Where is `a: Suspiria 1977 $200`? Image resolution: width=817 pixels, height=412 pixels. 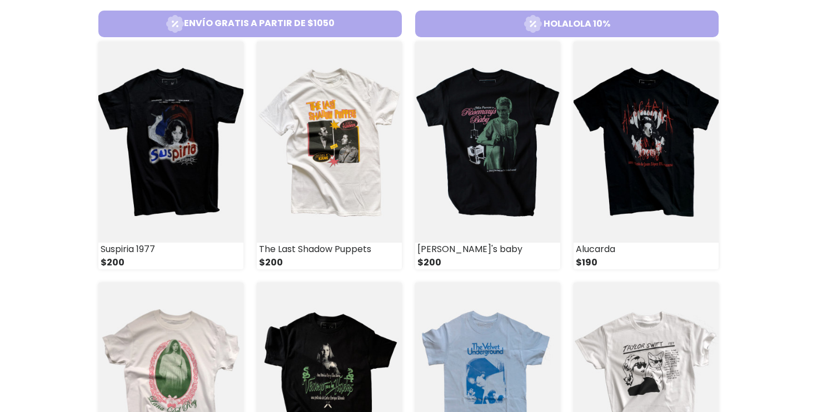
a: Suspiria 1977 $200 is located at coordinates (171, 156).